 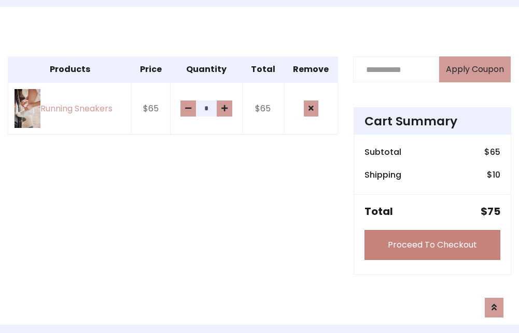 I want to click on h6: Shipping, so click(x=383, y=175).